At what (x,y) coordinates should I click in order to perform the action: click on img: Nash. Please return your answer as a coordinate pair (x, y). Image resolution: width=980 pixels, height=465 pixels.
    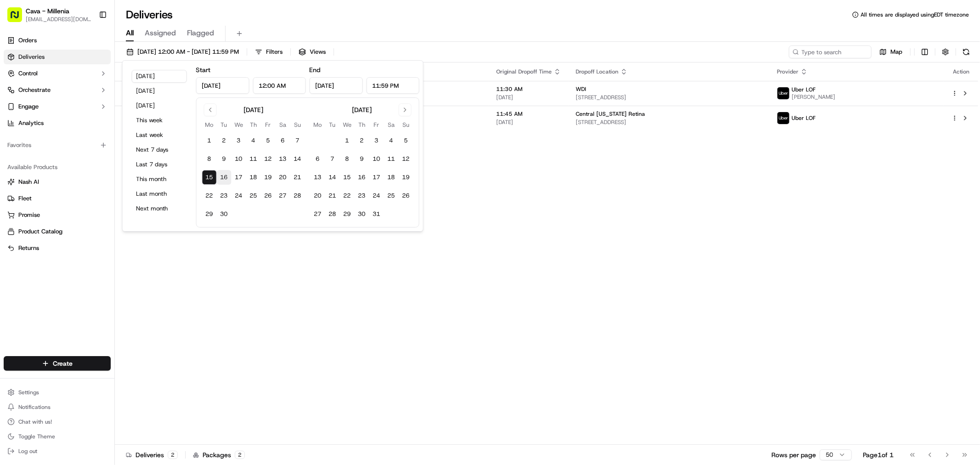
    Looking at the image, I should click on (19, 19).